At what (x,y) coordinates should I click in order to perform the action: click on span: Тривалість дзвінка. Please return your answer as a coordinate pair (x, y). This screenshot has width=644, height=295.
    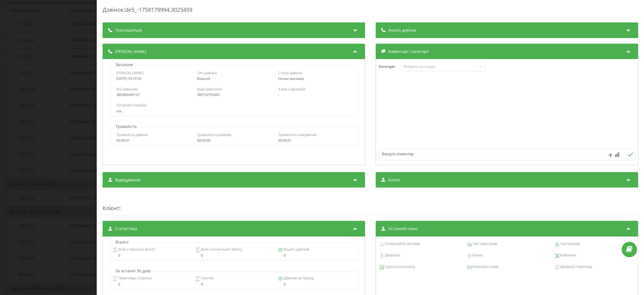
    Looking at the image, I should click on (132, 135).